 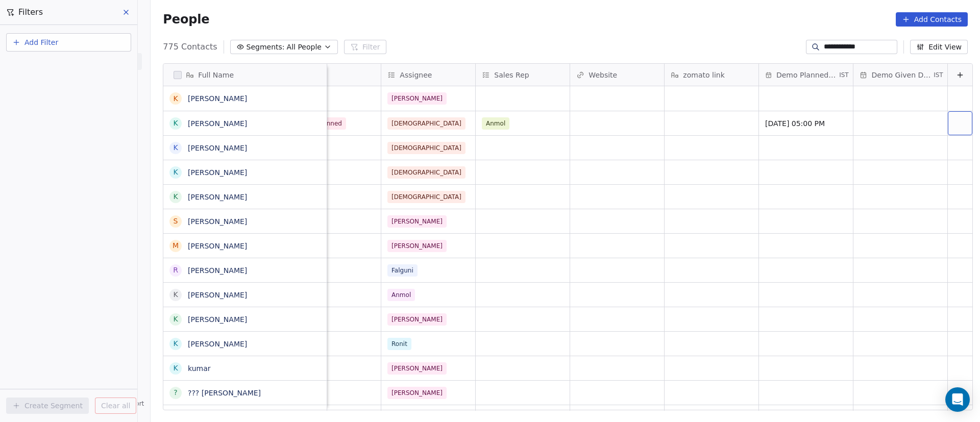 What do you see at coordinates (603, 75) in the screenshot?
I see `span: Website` at bounding box center [603, 75].